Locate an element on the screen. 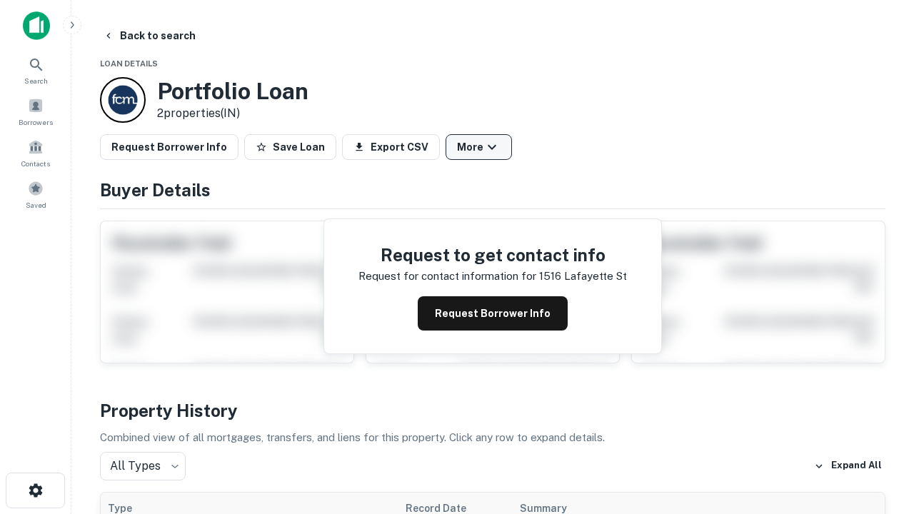  a: Search is located at coordinates (36, 70).